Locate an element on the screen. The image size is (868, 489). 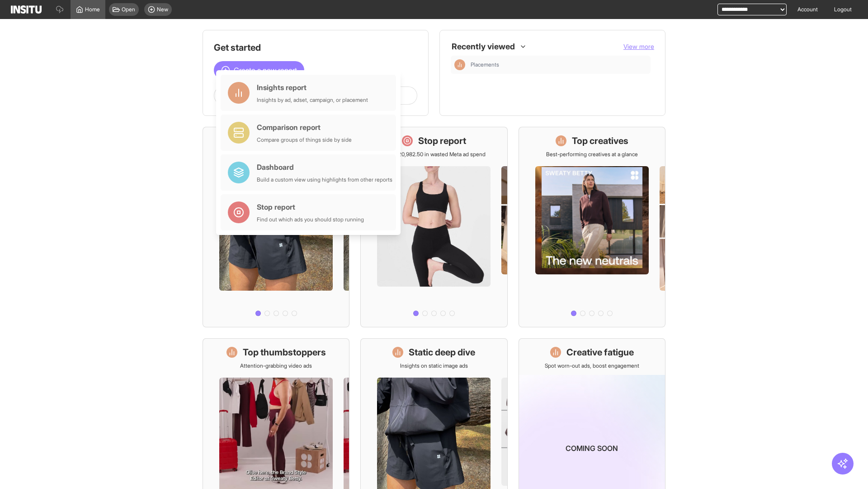
a: Top creativesBest-performing creatives at a glance is located at coordinates (592, 227).